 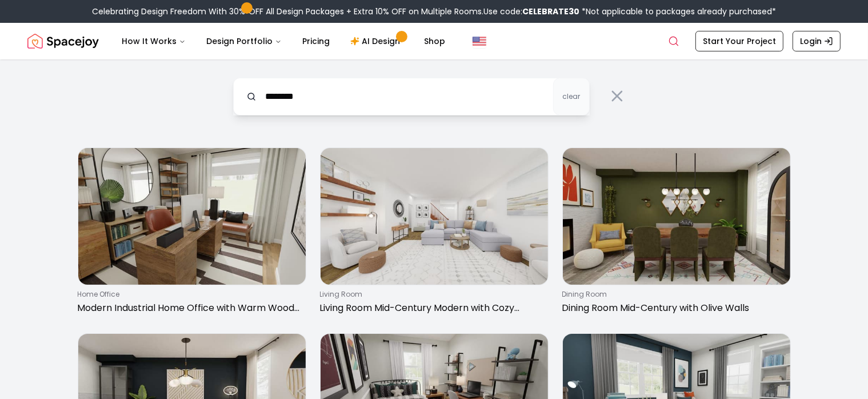 What do you see at coordinates (571, 97) in the screenshot?
I see `button: clear` at bounding box center [571, 97].